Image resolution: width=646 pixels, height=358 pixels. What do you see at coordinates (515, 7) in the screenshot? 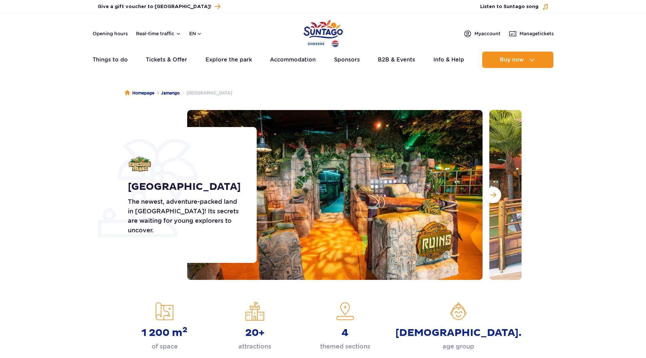
I see `button: Listen to Suntago song` at bounding box center [515, 7].